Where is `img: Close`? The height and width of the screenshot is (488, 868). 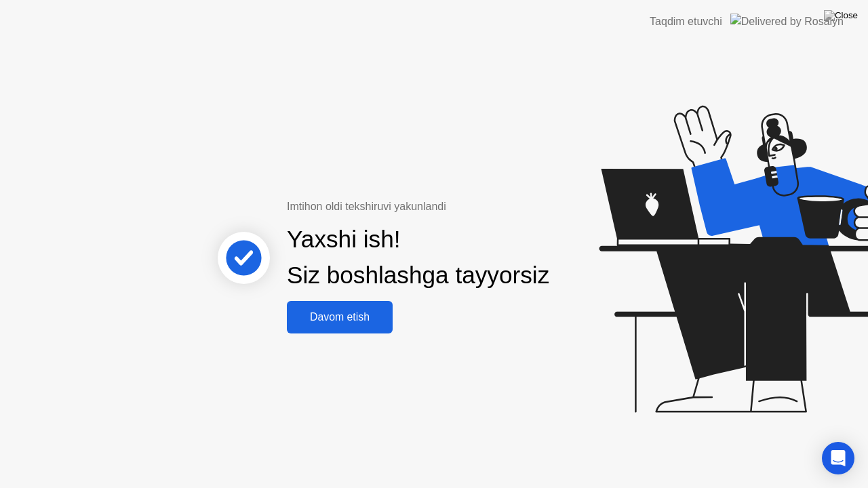 img: Close is located at coordinates (841, 16).